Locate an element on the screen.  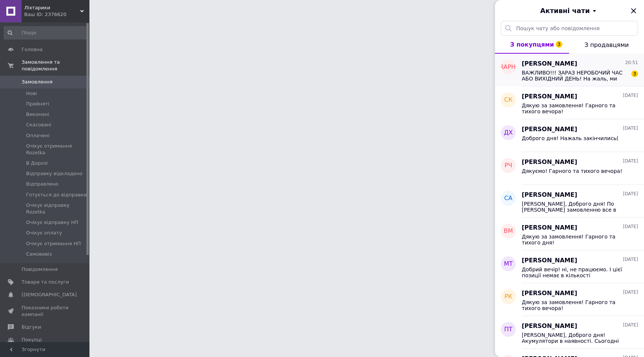
span: Нові is located at coordinates (31, 93).